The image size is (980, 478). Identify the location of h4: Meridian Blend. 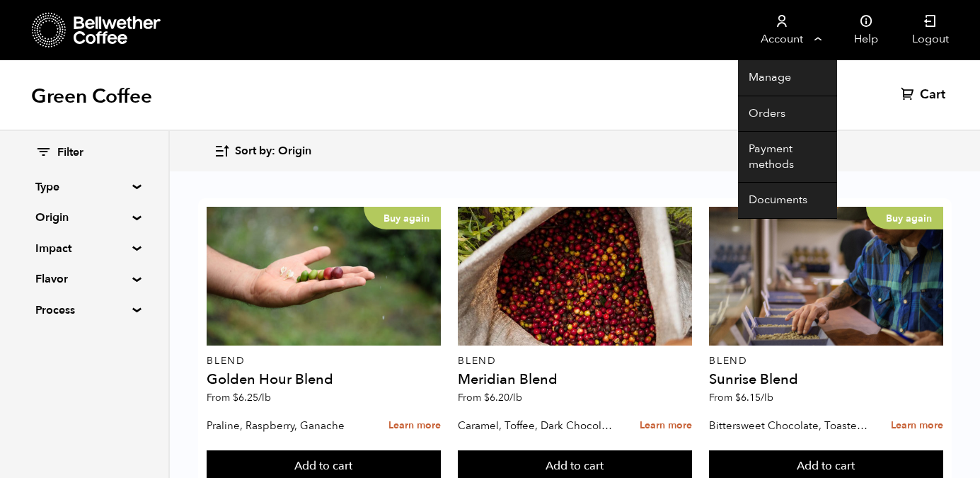
(574, 380).